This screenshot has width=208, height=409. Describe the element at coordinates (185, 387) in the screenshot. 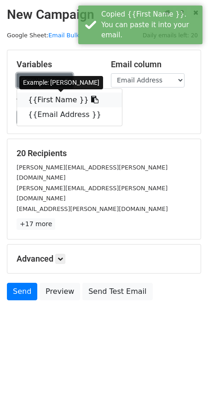

I see `div: Chat Widget` at that location.